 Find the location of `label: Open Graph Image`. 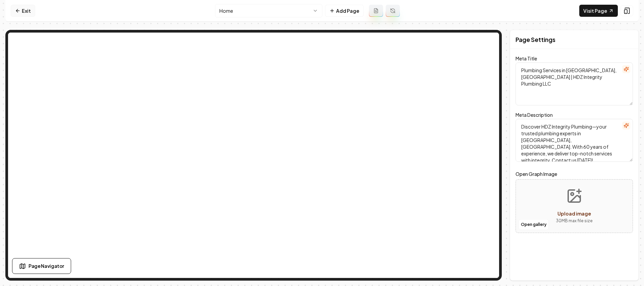

label: Open Graph Image is located at coordinates (574, 174).